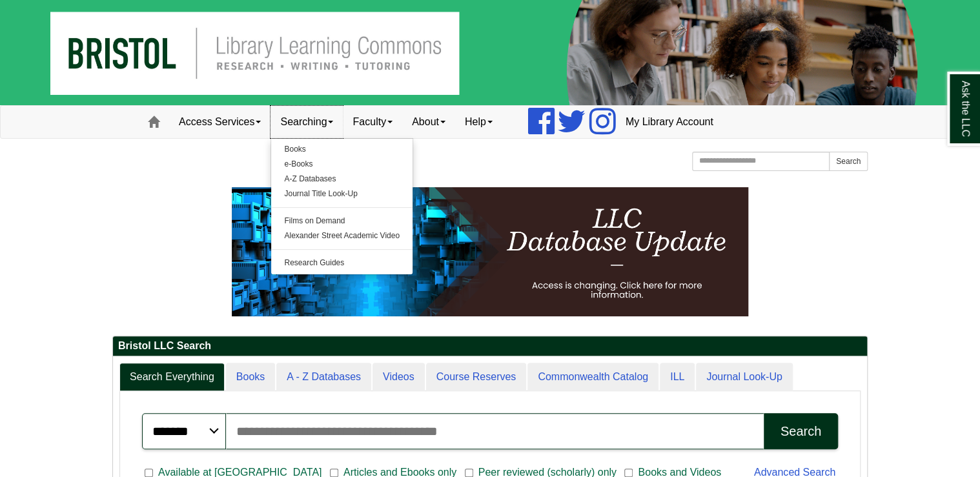 The width and height of the screenshot is (980, 477). Describe the element at coordinates (172, 377) in the screenshot. I see `a: Search Everything` at that location.